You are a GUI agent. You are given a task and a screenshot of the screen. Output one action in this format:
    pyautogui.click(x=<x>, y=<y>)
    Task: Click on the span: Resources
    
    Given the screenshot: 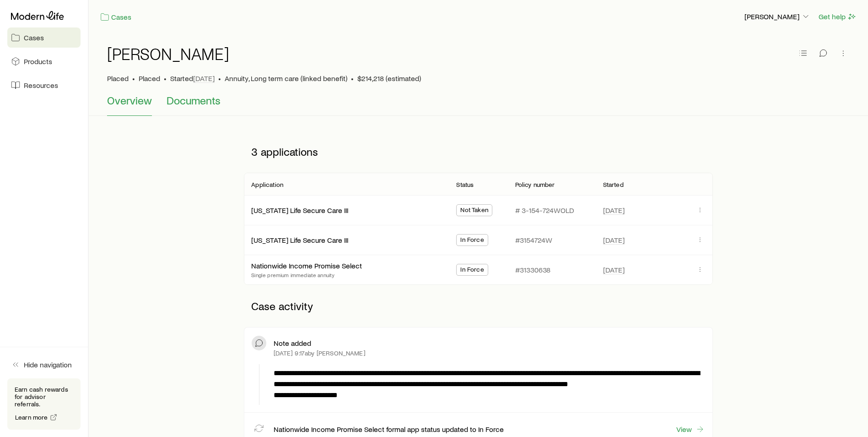 What is the action you would take?
    pyautogui.click(x=41, y=85)
    